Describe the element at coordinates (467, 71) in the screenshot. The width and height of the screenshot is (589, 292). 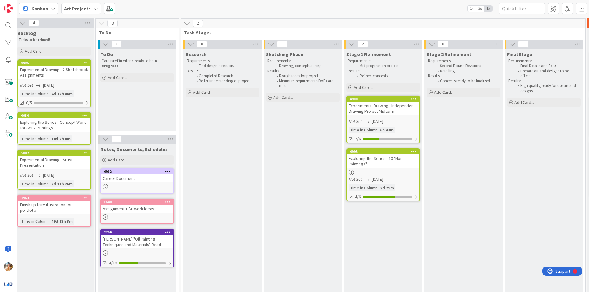
I see `li: Detailing` at that location.